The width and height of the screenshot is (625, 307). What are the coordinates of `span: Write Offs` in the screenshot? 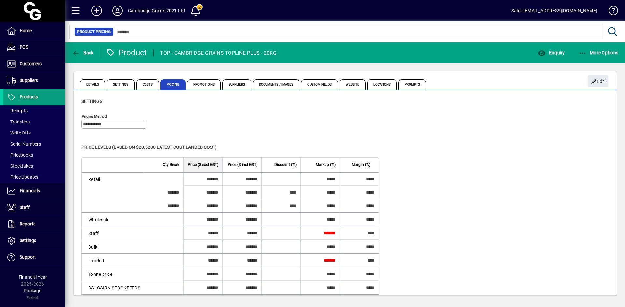 It's located at (19, 133).